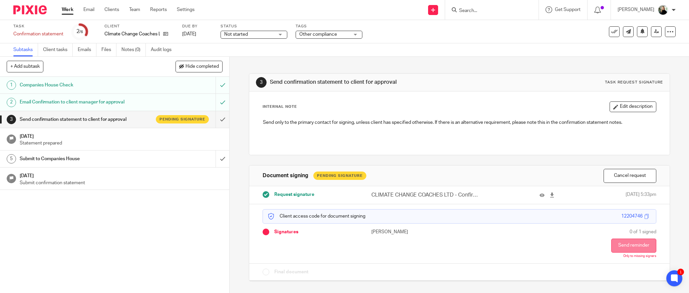  What do you see at coordinates (663, 10) in the screenshot?
I see `img: %233%20-%20Judi%20-%20HeadshotPro.png` at bounding box center [663, 10].